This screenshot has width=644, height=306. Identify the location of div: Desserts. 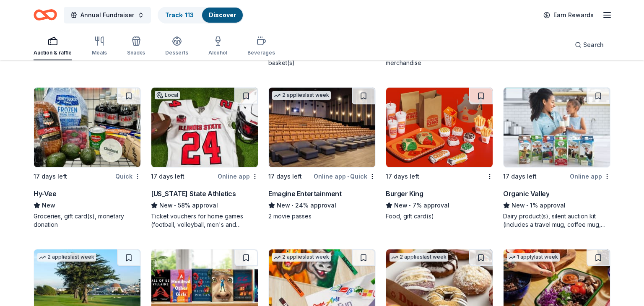
(176, 53).